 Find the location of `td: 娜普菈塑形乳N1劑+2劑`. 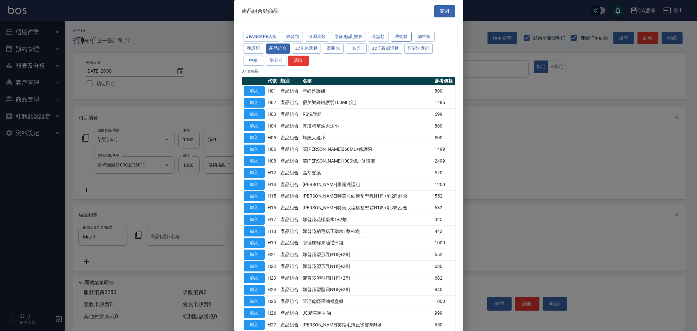

td: 娜普菈塑形乳N1劑+2劑 is located at coordinates (367, 266).